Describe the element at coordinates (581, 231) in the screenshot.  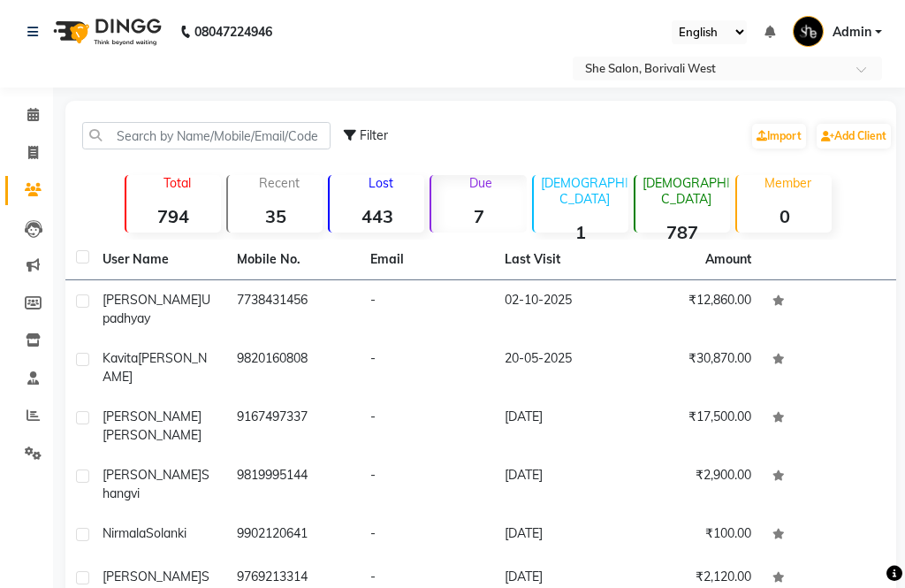
I see `strong: 1` at that location.